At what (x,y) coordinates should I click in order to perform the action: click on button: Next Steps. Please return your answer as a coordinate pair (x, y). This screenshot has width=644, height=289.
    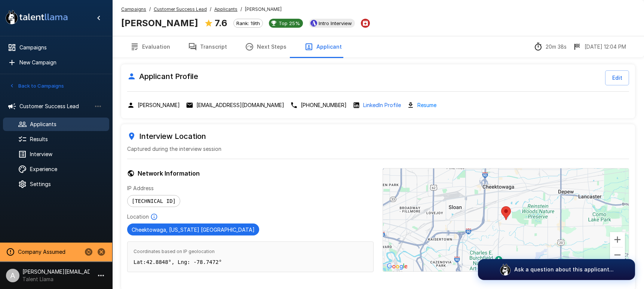
    Looking at the image, I should click on (265, 47).